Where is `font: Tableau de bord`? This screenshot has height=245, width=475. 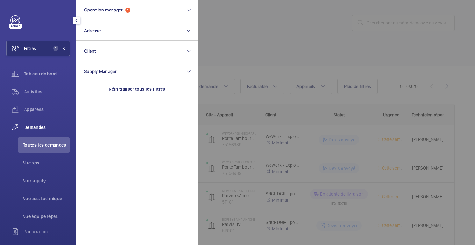 font: Tableau de bord is located at coordinates (40, 74).